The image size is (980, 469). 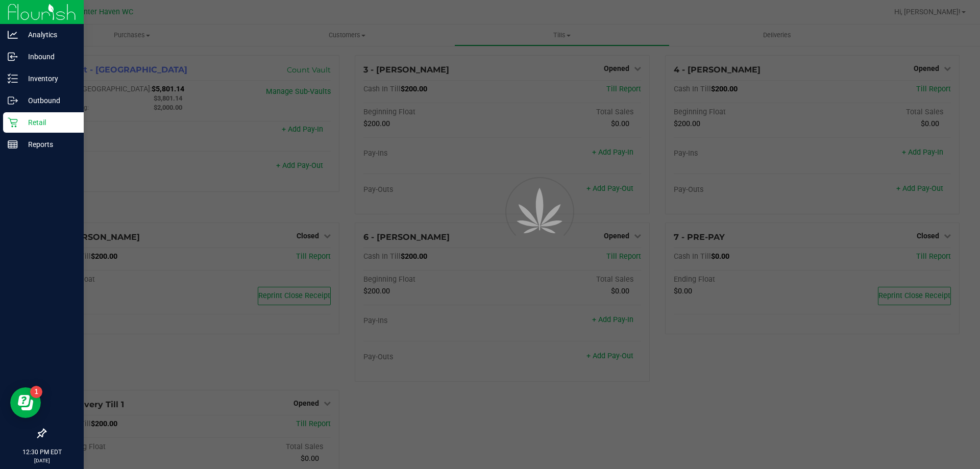 I want to click on inline-svg: Inbound, so click(x=13, y=57).